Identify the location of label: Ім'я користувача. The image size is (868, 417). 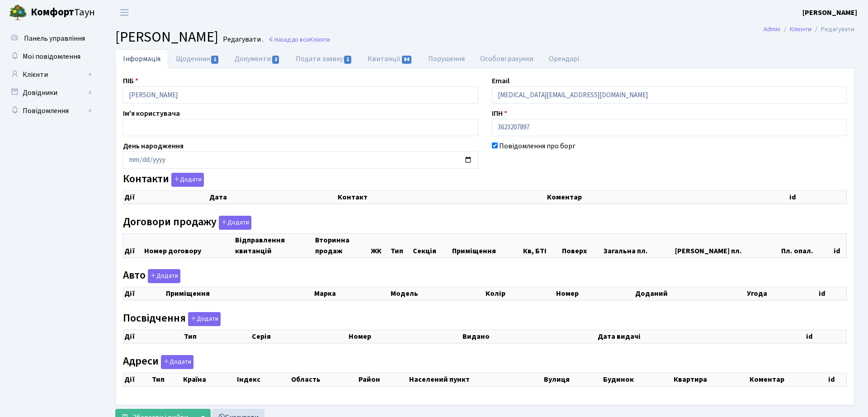
(152, 114).